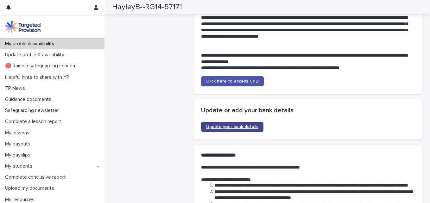 Image resolution: width=430 pixels, height=203 pixels. Describe the element at coordinates (18, 133) in the screenshot. I see `p: My lessons` at that location.